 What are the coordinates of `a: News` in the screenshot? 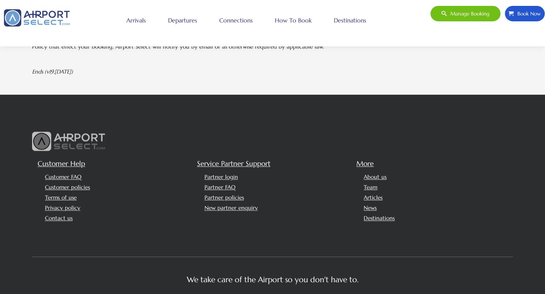 It's located at (370, 208).